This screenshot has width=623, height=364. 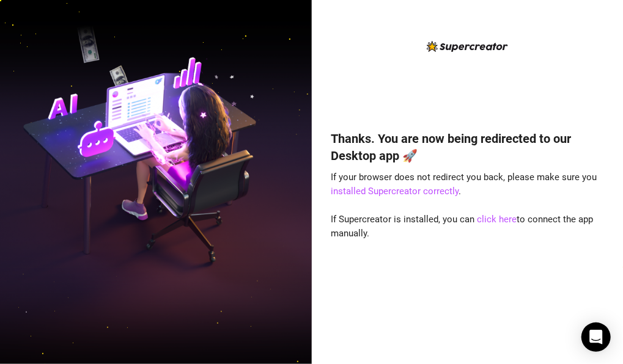 I want to click on a: installed Supercreator correctly, so click(x=394, y=191).